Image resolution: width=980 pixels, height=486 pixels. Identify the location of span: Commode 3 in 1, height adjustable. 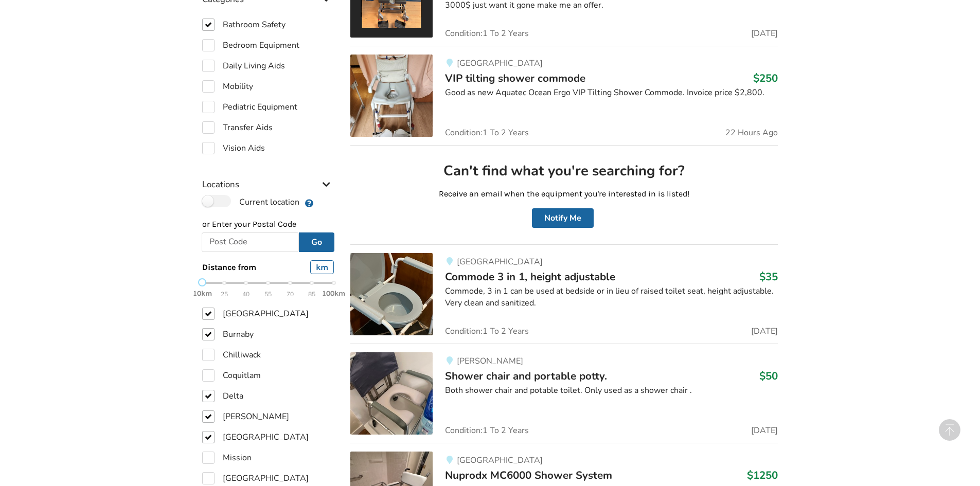
(530, 277).